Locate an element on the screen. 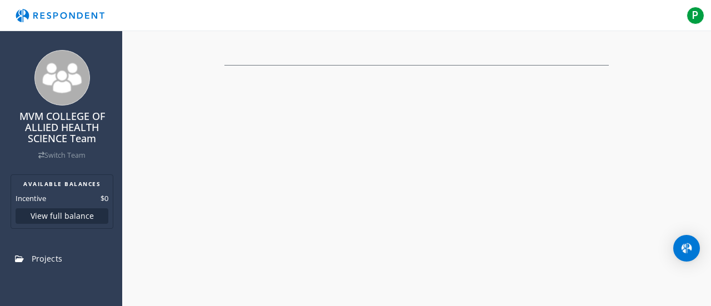 The width and height of the screenshot is (711, 306). div: Open Intercom Messenger is located at coordinates (687, 248).